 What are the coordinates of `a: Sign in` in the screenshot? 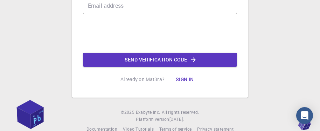 It's located at (185, 79).